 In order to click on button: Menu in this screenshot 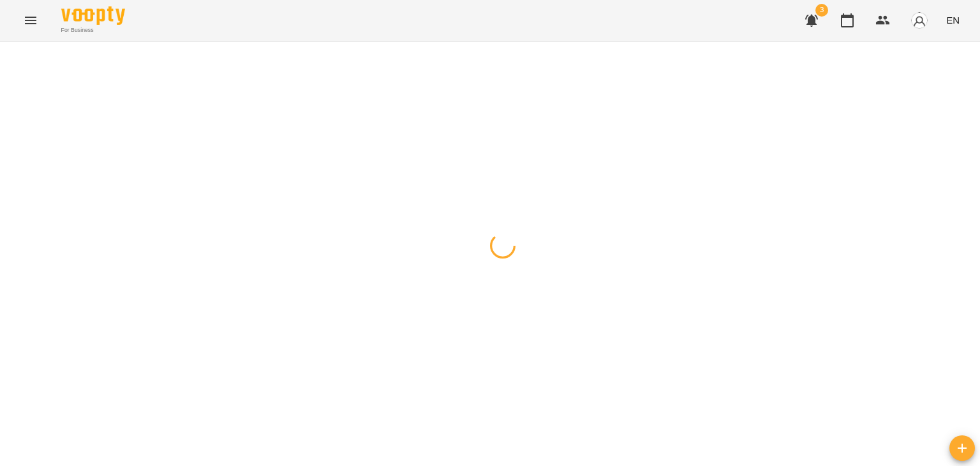, I will do `click(30, 20)`.